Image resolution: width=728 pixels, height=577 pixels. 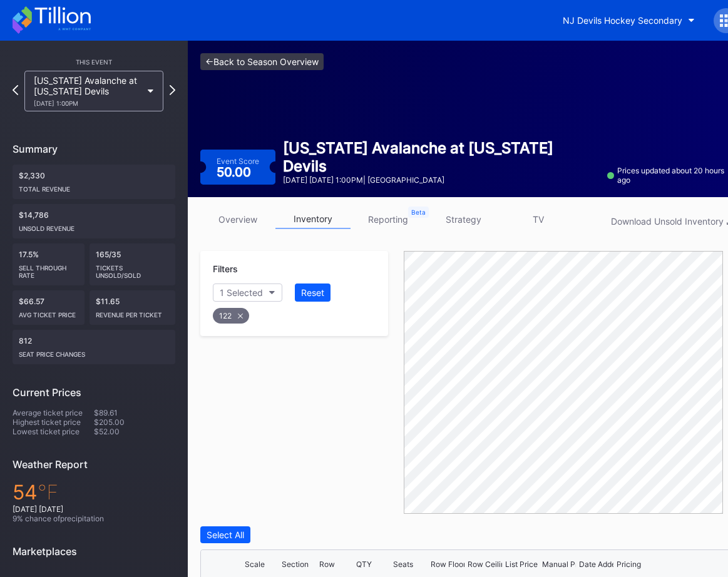 I want to click on button: NJ Devils Hockey Secondary, so click(x=629, y=20).